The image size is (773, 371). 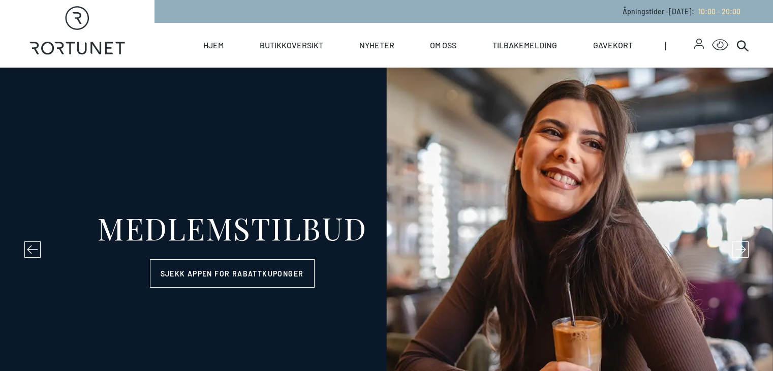 What do you see at coordinates (613, 45) in the screenshot?
I see `a: Gavekort` at bounding box center [613, 45].